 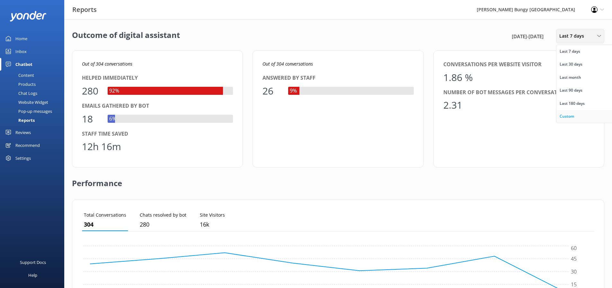 I want to click on div: 26, so click(x=272, y=91).